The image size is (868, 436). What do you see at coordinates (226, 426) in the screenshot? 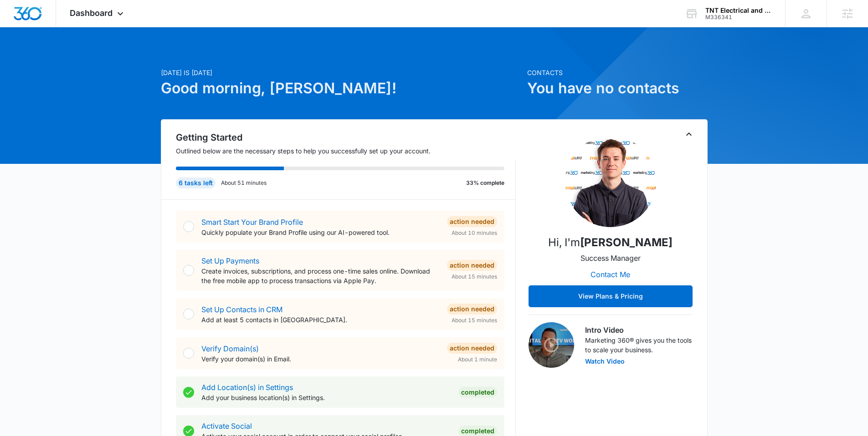
I see `a: Activate Social` at bounding box center [226, 426].